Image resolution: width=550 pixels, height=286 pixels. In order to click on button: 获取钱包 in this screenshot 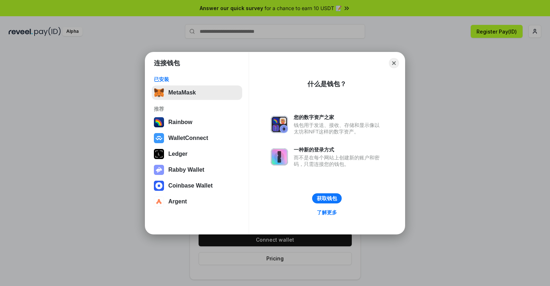, I will do `click(327, 198)`.